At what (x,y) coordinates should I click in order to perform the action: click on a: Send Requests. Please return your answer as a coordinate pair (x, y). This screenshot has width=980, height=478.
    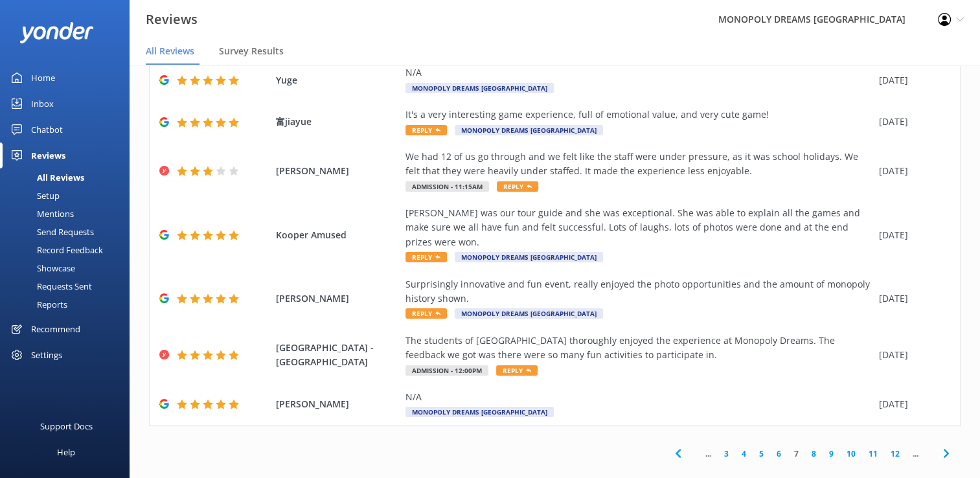
    Looking at the image, I should click on (69, 232).